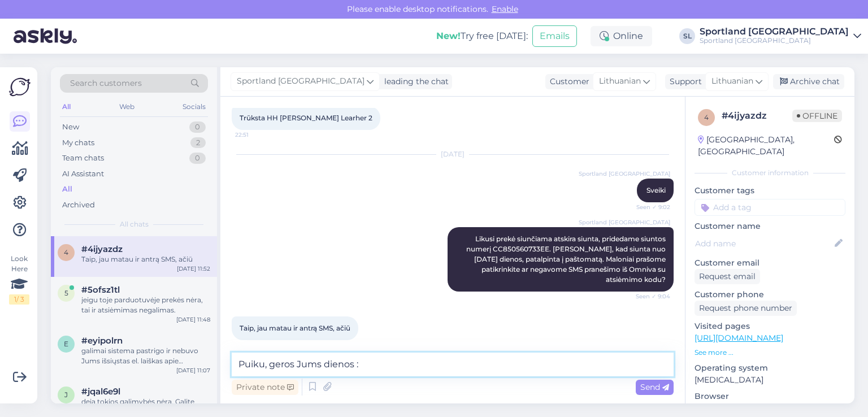 The width and height of the screenshot is (868, 417). I want to click on div: 1 / 3, so click(19, 300).